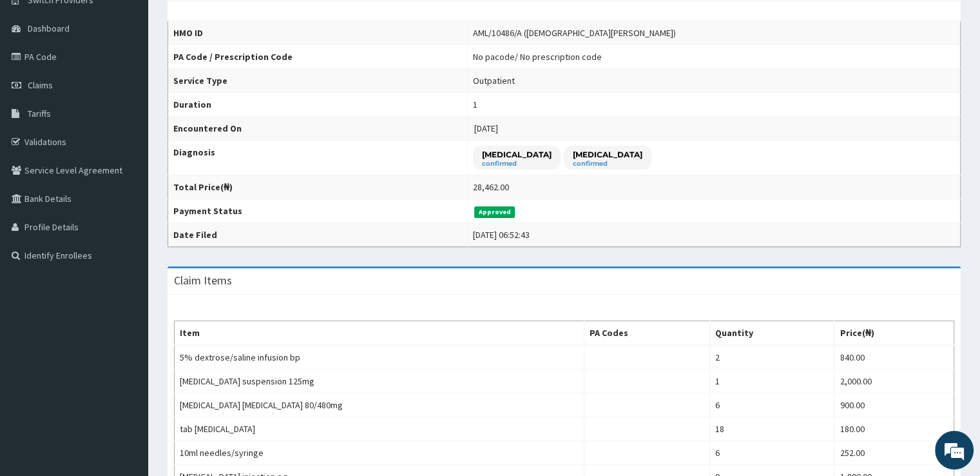 The width and height of the screenshot is (980, 476). I want to click on h3: Claim Items, so click(203, 280).